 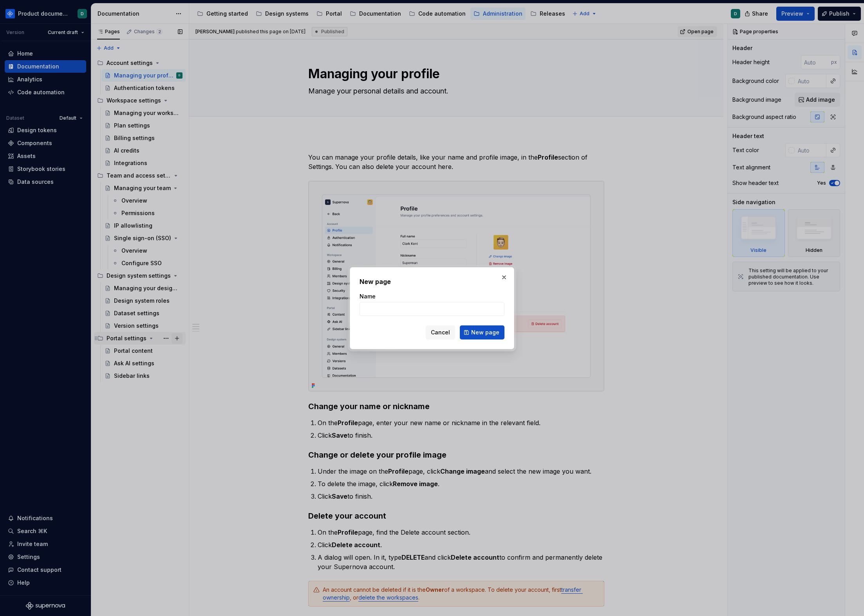 I want to click on span: New page, so click(x=485, y=333).